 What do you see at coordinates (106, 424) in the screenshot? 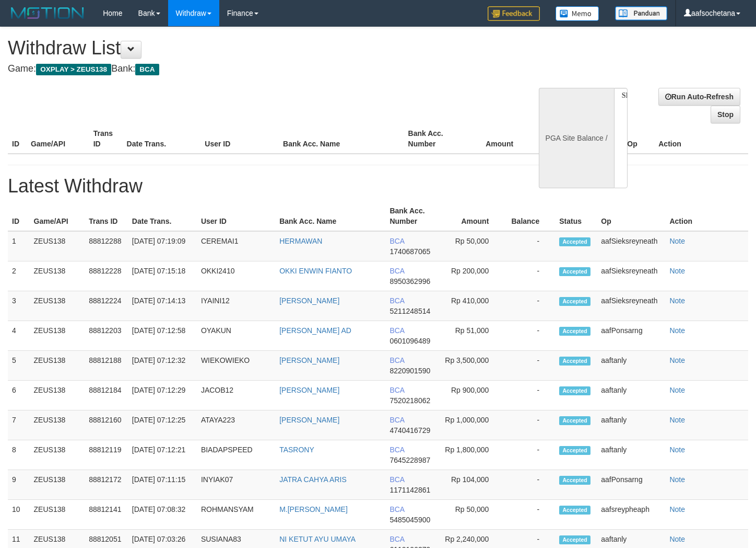
I see `td: 88812160` at bounding box center [106, 424].